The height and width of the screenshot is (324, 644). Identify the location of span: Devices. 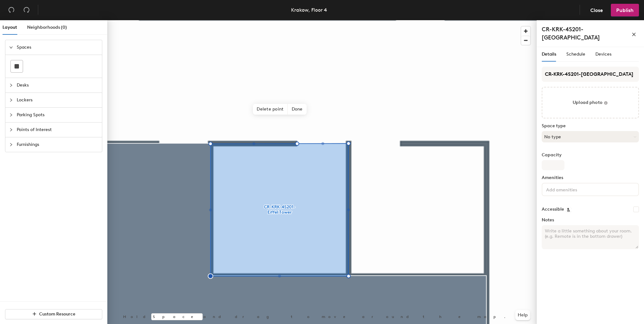
(603, 54).